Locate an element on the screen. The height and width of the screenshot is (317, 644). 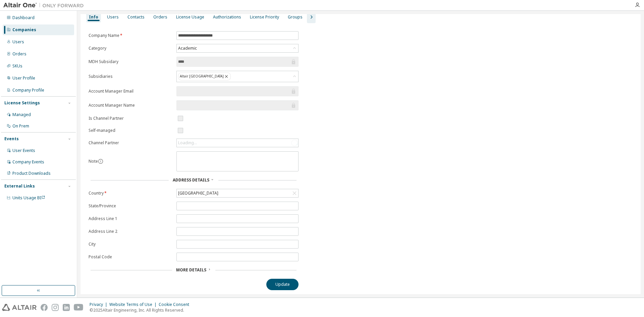
label: City is located at coordinates (130, 244).